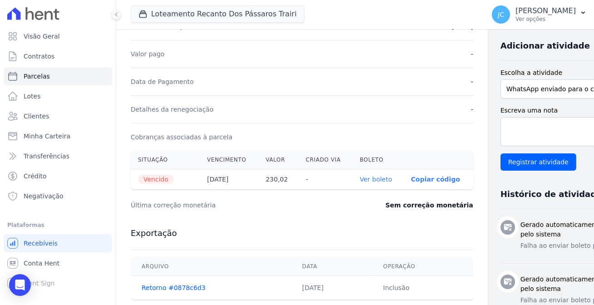  Describe the element at coordinates (147, 54) in the screenshot. I see `dt: Valor pago` at that location.